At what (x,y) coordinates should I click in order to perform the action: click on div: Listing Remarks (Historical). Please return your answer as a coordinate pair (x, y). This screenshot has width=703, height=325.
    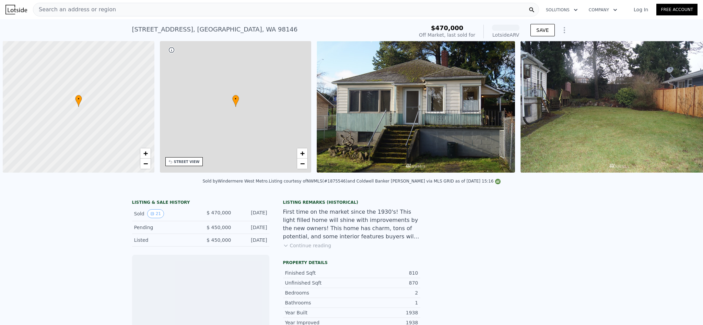
    Looking at the image, I should click on (352, 203).